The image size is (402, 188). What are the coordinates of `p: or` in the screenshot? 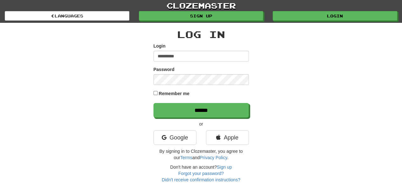 It's located at (201, 124).